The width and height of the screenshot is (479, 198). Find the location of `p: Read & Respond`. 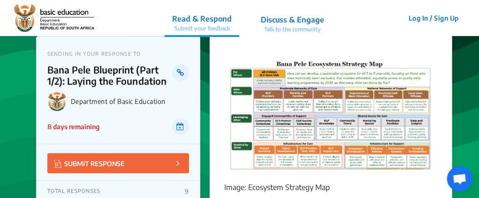

p: Read & Respond is located at coordinates (202, 19).